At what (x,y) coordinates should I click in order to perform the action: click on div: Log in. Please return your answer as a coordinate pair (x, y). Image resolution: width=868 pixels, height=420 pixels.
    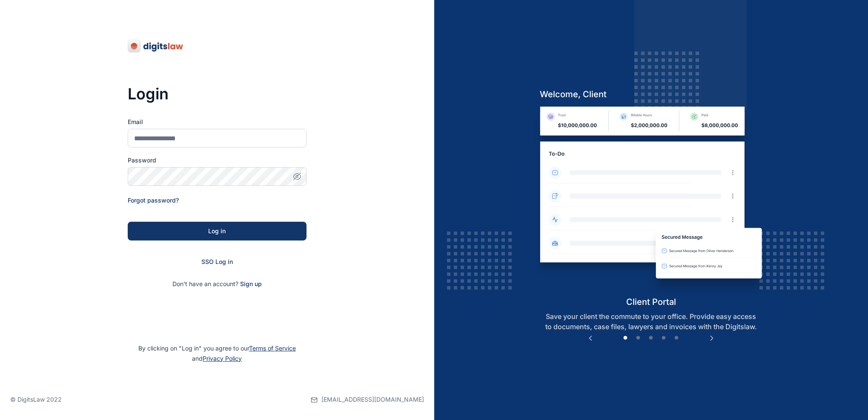
    Looking at the image, I should click on (217, 231).